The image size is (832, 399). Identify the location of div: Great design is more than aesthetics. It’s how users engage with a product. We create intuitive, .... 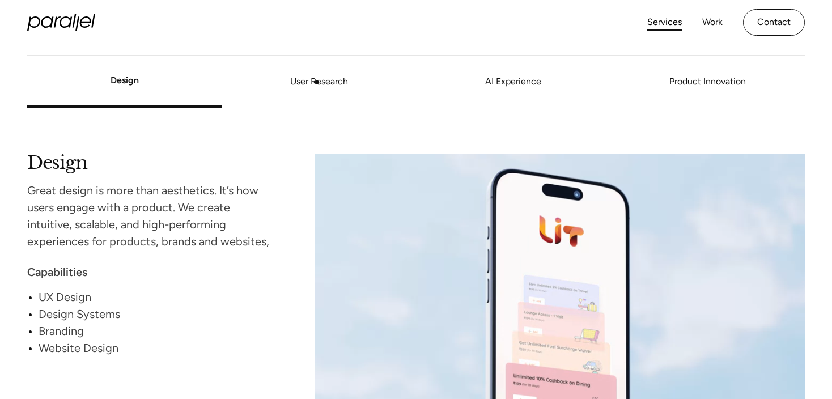
(150, 216).